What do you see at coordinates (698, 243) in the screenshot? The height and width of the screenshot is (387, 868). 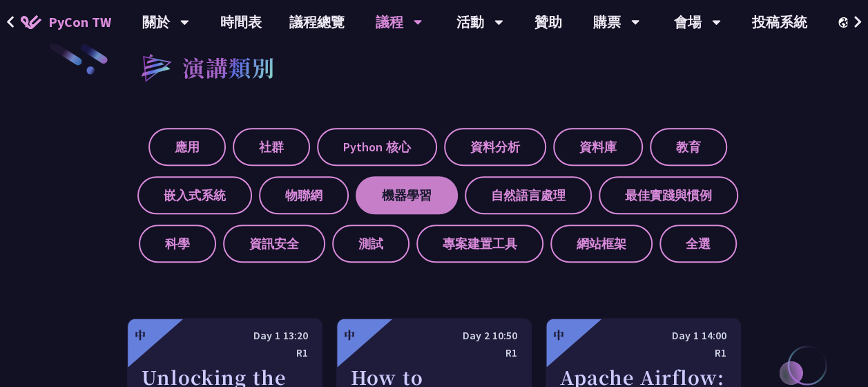 I see `label: 全選` at bounding box center [698, 243].